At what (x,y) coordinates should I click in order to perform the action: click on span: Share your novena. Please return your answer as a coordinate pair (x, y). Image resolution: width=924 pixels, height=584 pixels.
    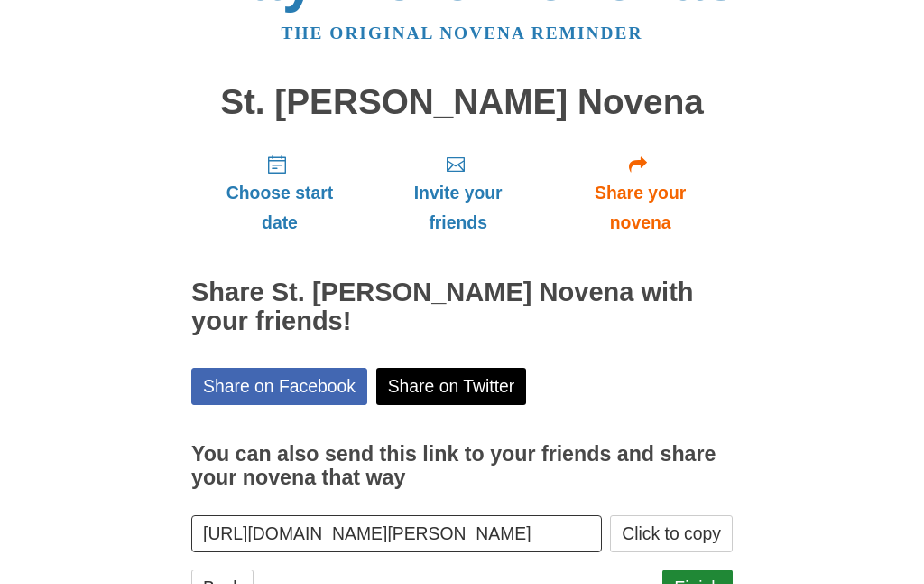
    Looking at the image, I should click on (640, 209).